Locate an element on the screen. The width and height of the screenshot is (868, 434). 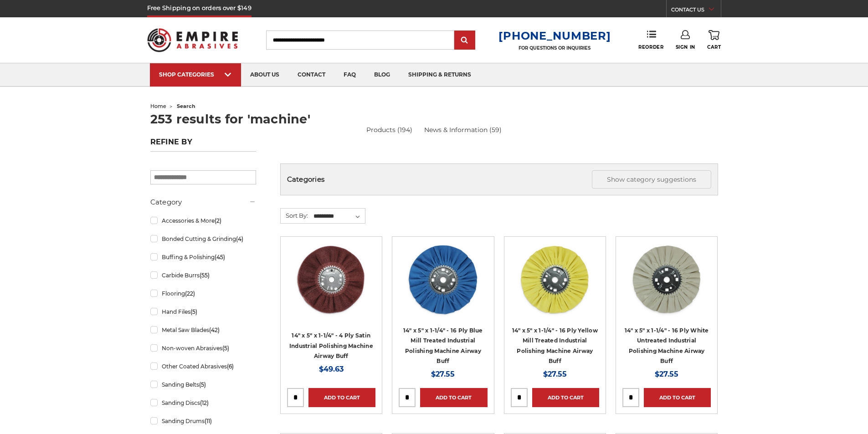
span: (11) is located at coordinates (209, 420).